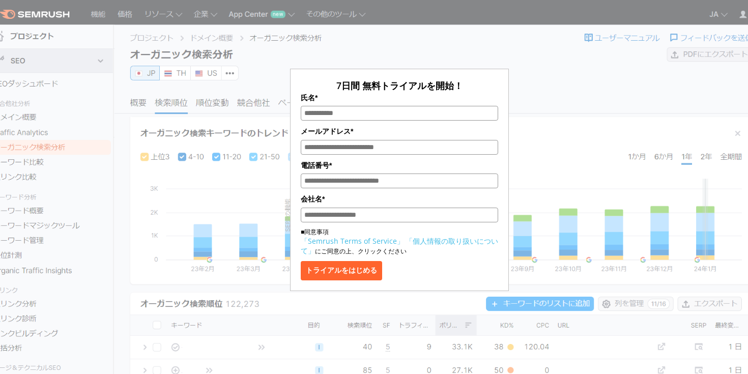 This screenshot has height=374, width=748. Describe the element at coordinates (399, 131) in the screenshot. I see `label: メールアドレス*` at that location.